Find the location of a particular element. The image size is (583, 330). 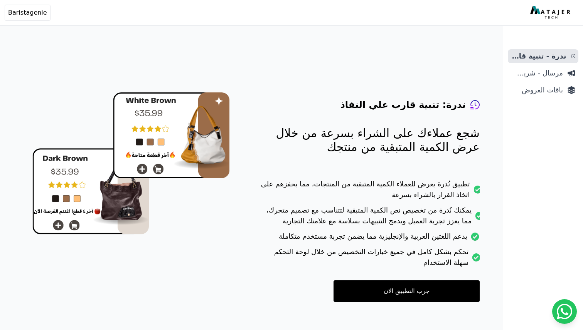

span: ندرة - تنبية قارب علي النفاذ is located at coordinates (539, 56).